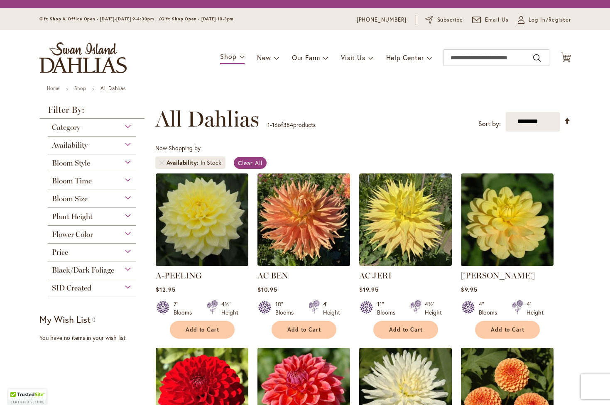 The image size is (610, 405). Describe the element at coordinates (490, 308) in the screenshot. I see `div: 4" Blooms` at that location.